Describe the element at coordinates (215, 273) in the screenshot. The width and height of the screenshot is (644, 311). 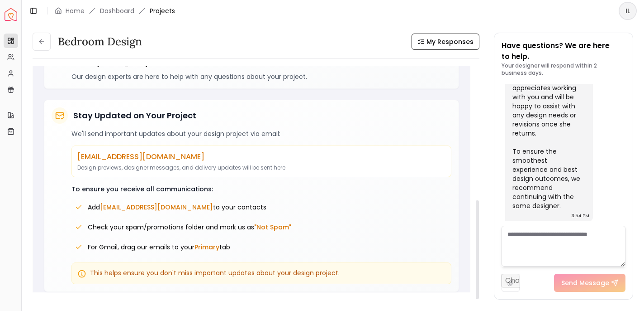
I see `span: This helps ensure you don't miss important updates about your design project.` at that location.